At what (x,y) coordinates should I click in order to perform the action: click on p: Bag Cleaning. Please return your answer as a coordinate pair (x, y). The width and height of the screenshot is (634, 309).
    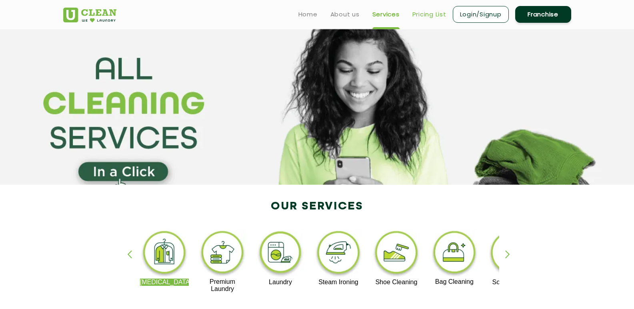
    Looking at the image, I should click on (454, 282).